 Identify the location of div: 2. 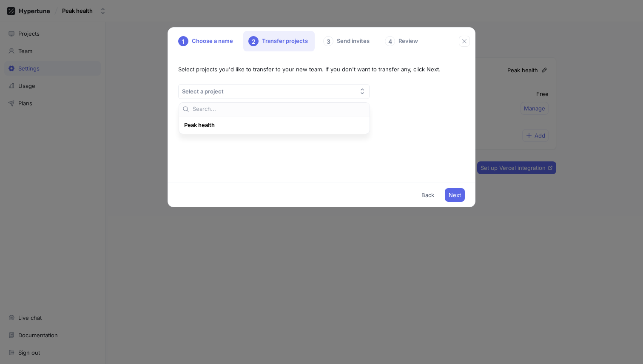
(253, 41).